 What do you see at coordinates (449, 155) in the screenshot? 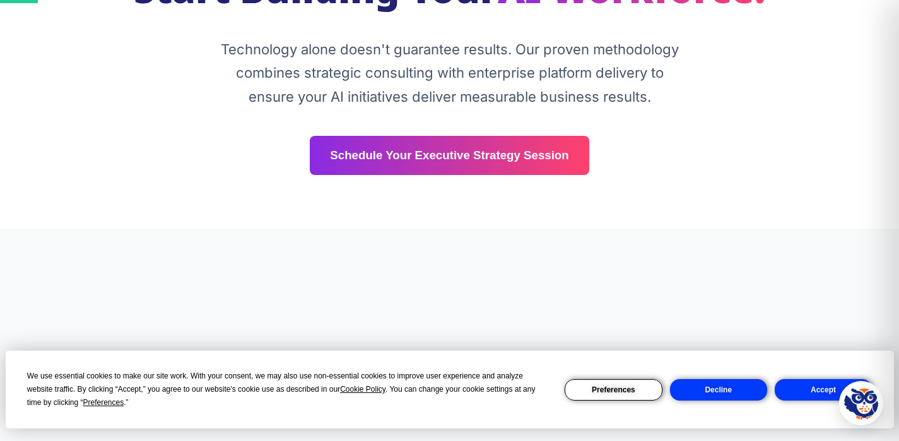
I see `a: Schedule Your Executive Strategy Session` at bounding box center [449, 155].